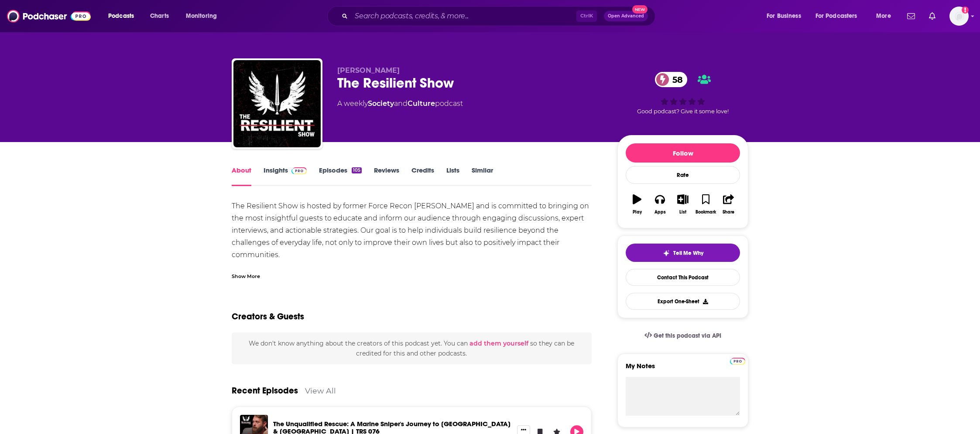  Describe the element at coordinates (241, 176) in the screenshot. I see `a: About` at that location.